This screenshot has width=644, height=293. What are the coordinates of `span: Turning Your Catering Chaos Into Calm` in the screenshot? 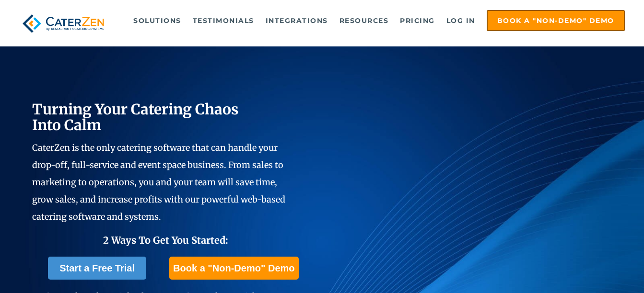 It's located at (135, 117).